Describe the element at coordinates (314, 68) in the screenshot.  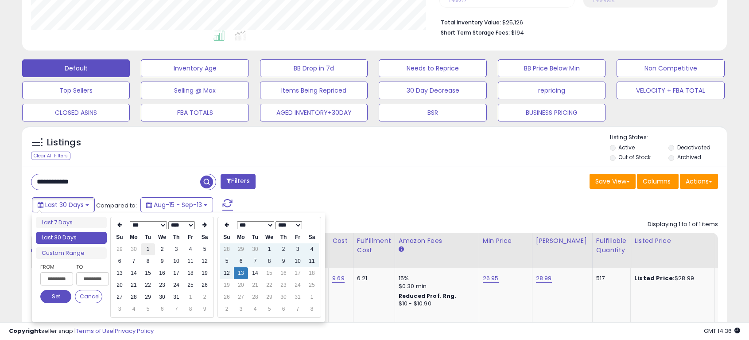
I see `button: BB Drop in 7d` at that location.